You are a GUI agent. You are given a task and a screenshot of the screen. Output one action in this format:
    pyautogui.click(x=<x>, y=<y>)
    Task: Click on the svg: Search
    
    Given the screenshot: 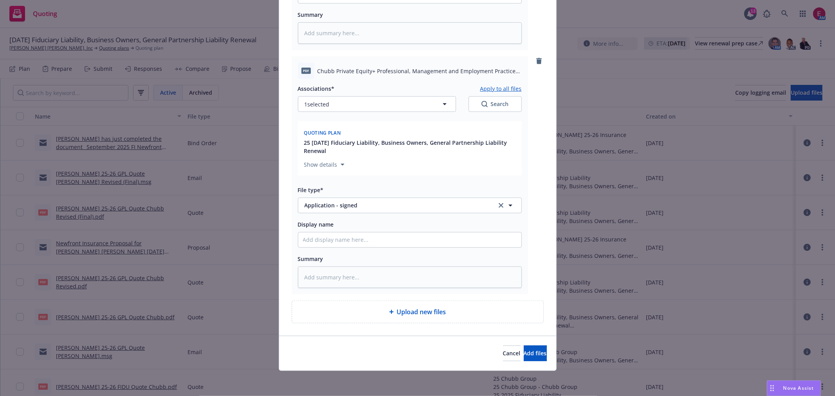 What is the action you would take?
    pyautogui.click(x=485, y=104)
    